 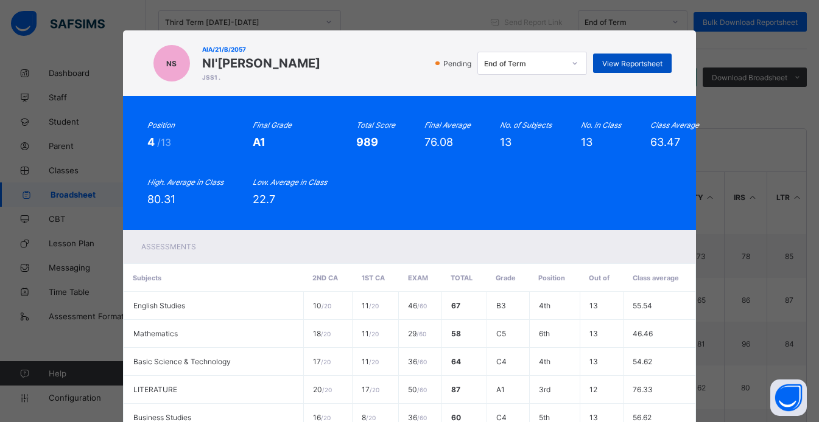 What do you see at coordinates (321, 334) in the screenshot?
I see `span: 18` at bounding box center [321, 334].